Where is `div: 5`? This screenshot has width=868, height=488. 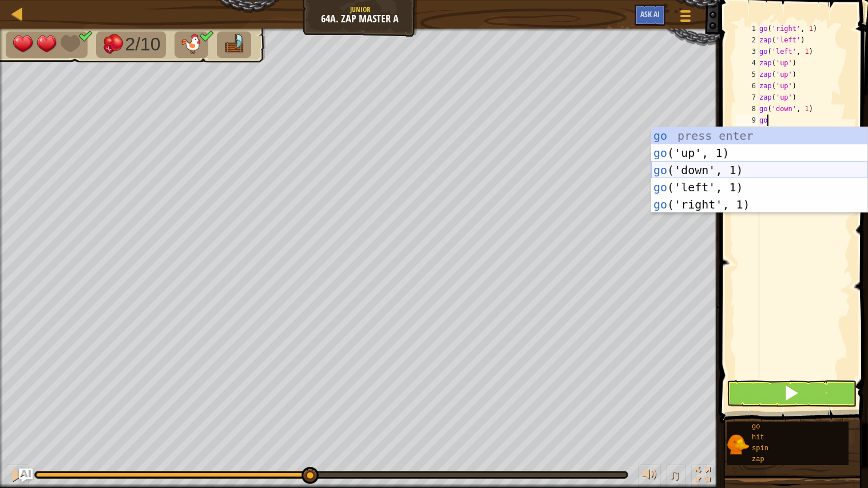
div: 5 is located at coordinates (748, 74).